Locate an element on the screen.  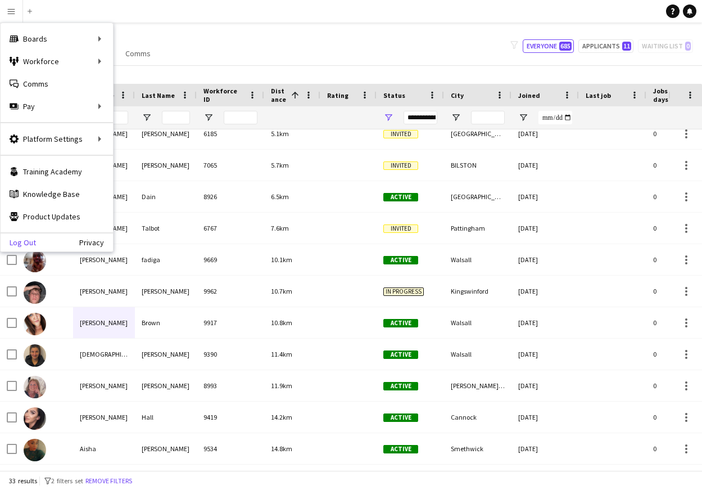
div: Smethwick is located at coordinates (478, 448).